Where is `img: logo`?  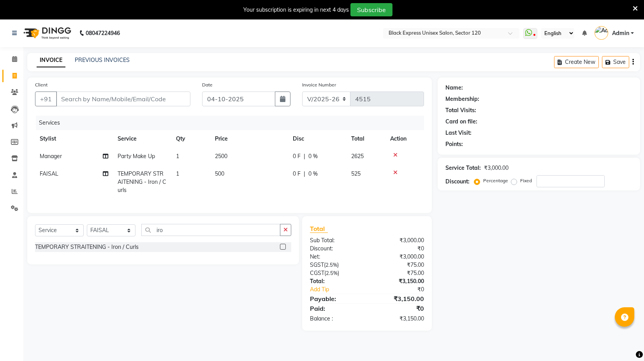
img: logo is located at coordinates (46, 33).